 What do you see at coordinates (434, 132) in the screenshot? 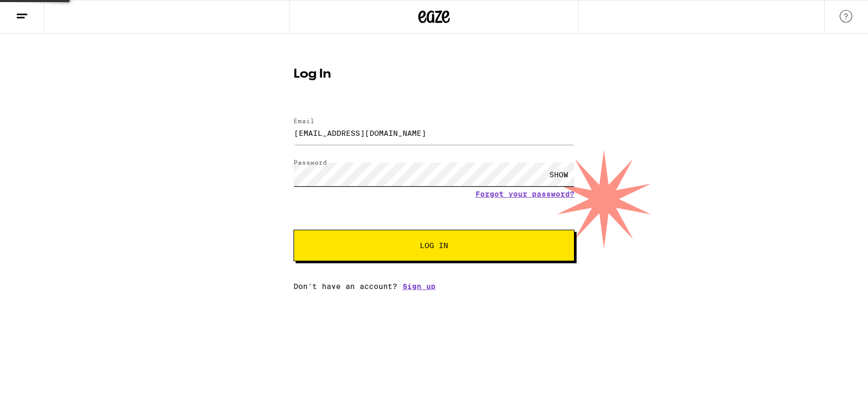
I see `input: Email` at bounding box center [434, 132].